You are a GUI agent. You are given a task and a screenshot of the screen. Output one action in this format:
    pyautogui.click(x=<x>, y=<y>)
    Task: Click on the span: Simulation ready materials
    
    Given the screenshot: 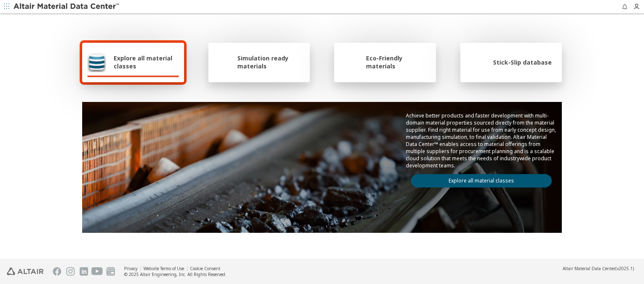 What is the action you would take?
    pyautogui.click(x=272, y=62)
    